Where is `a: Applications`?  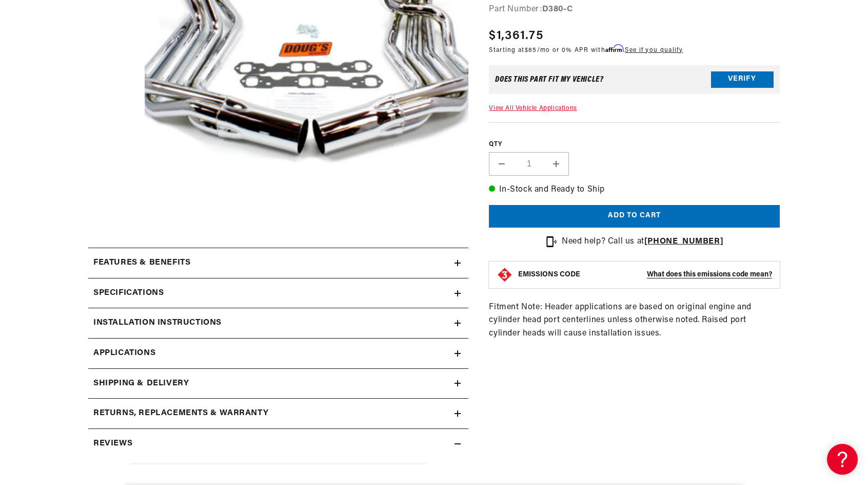 a: Applications is located at coordinates (278, 353).